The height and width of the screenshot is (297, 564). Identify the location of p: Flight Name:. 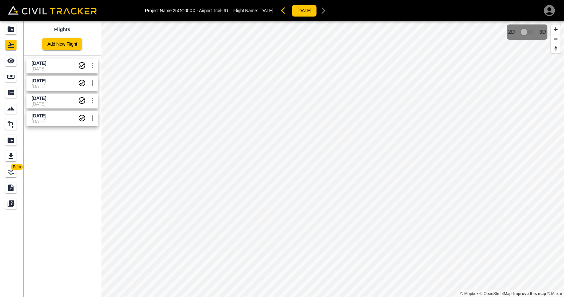
(253, 11).